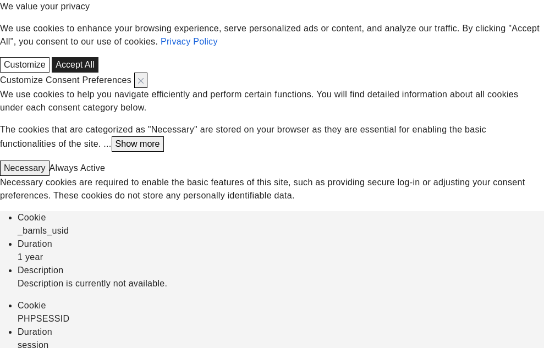 This screenshot has width=544, height=348. I want to click on button: Close, so click(141, 80).